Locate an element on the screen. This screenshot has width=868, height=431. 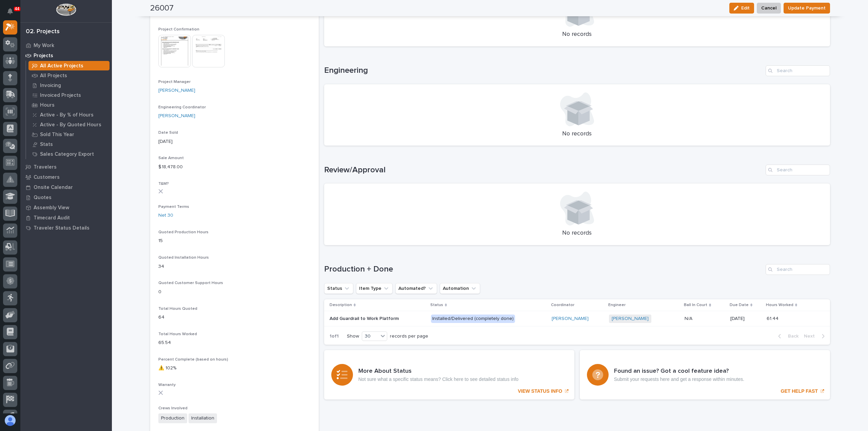
a: Traveler Status Details is located at coordinates (66, 228).